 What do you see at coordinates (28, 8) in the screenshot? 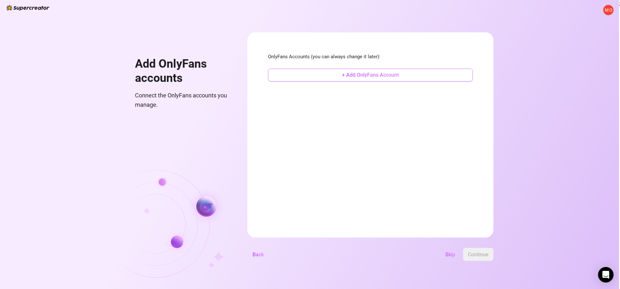
I see `img: logo` at bounding box center [28, 8].